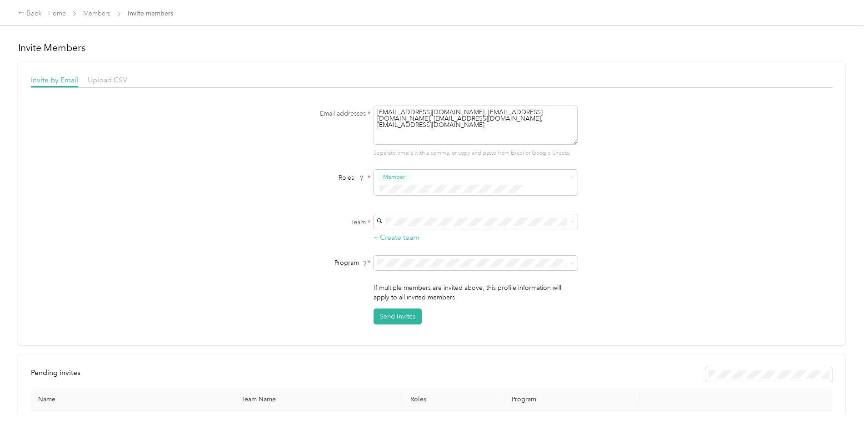  I want to click on button: Member, so click(394, 177).